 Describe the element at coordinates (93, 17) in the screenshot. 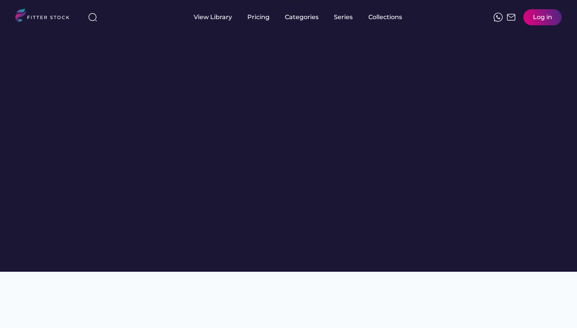

I see `img: search-normal%203.svg` at that location.